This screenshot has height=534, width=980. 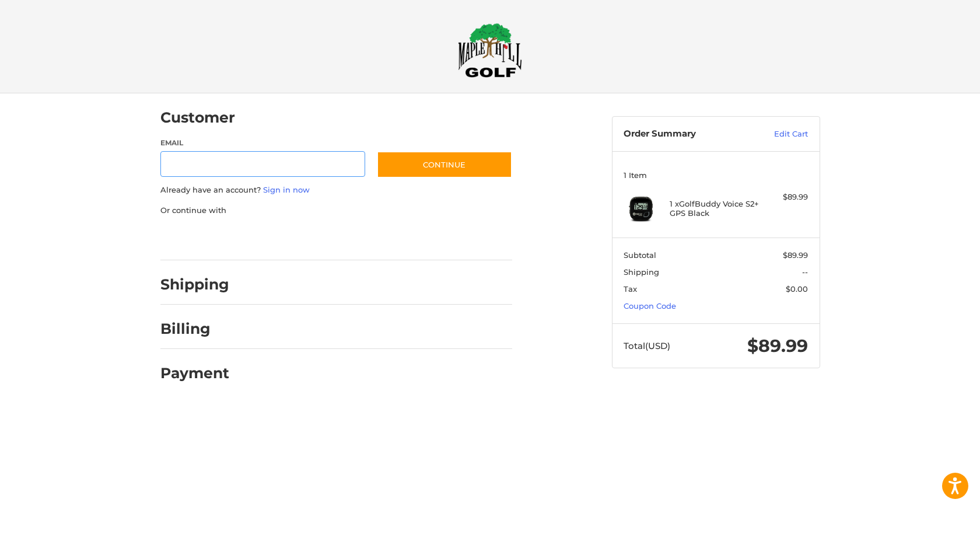 I want to click on label: Email, so click(x=263, y=143).